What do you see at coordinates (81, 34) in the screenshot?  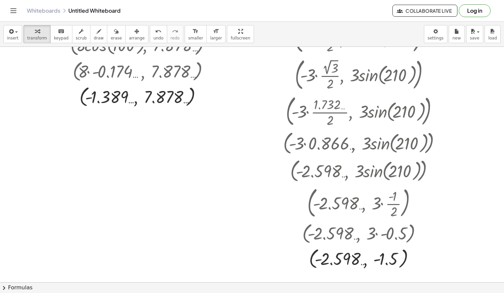 I see `button: scrub` at bounding box center [81, 34].